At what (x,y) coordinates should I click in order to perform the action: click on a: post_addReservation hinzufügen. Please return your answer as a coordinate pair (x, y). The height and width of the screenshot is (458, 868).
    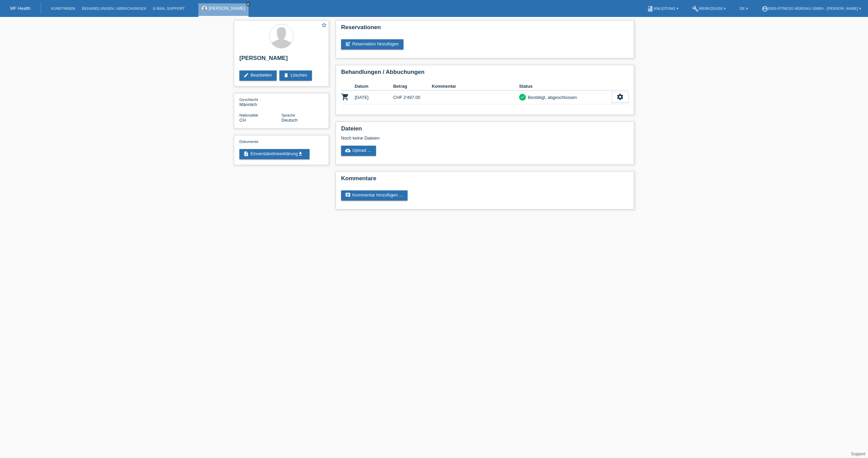
    Looking at the image, I should click on (372, 44).